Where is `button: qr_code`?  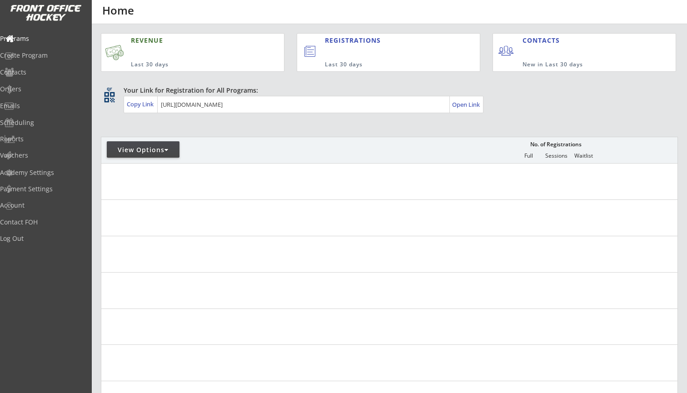 button: qr_code is located at coordinates (109, 97).